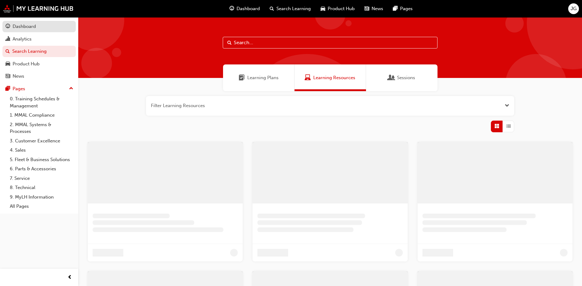 The image size is (582, 286). Describe the element at coordinates (377, 9) in the screenshot. I see `span: News` at that location.